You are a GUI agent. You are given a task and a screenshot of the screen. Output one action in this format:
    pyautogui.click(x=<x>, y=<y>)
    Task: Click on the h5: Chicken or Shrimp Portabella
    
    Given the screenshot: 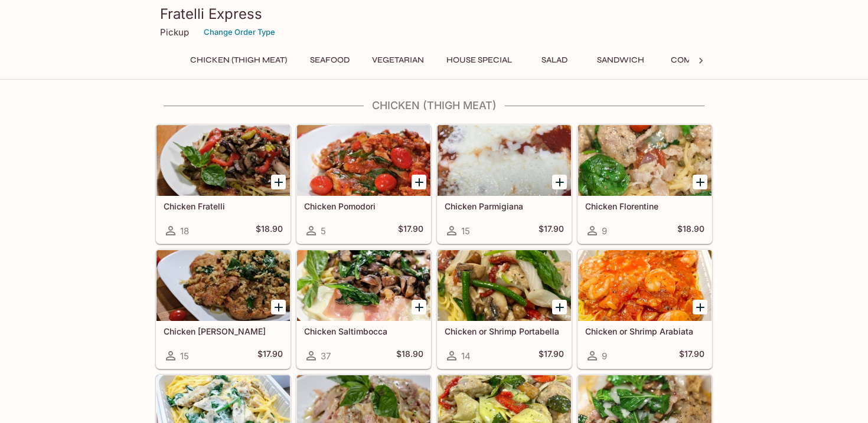 What is the action you would take?
    pyautogui.click(x=504, y=331)
    